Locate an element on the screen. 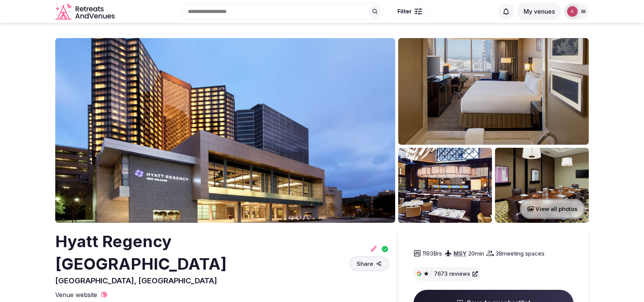 The height and width of the screenshot is (302, 644). span: 20 min is located at coordinates (476, 253).